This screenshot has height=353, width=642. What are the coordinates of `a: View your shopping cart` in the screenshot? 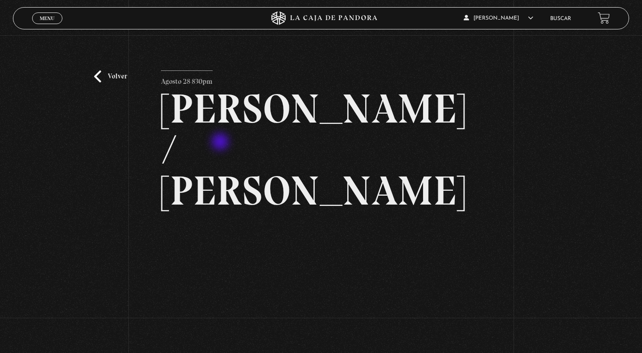 It's located at (604, 18).